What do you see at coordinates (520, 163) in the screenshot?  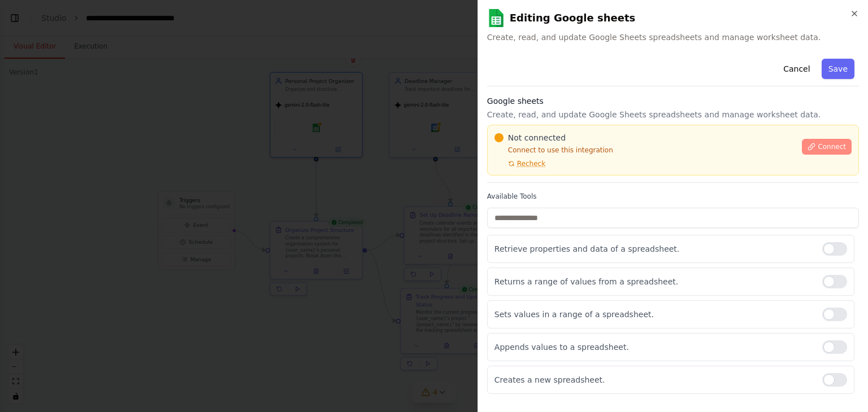 I see `button: Recheck` at bounding box center [520, 163].